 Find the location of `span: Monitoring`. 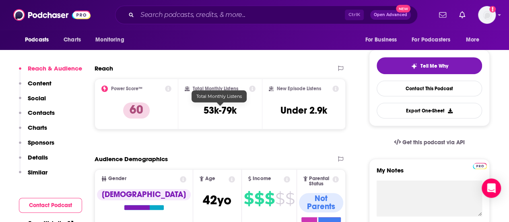

span: Monitoring is located at coordinates (110, 40).